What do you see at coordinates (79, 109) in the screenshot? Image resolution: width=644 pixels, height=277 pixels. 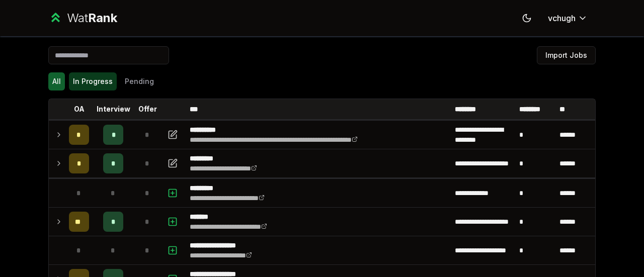 I see `p: OA` at bounding box center [79, 109].